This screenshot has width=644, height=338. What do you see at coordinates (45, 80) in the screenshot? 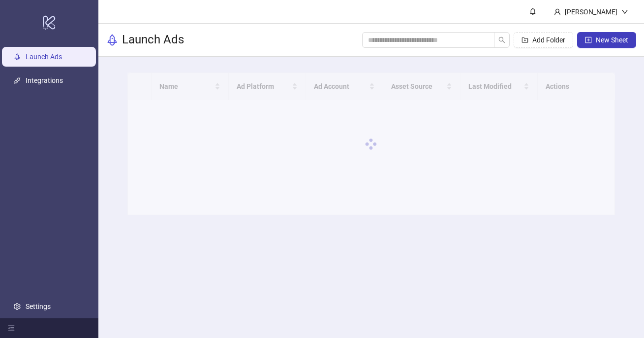
I see `a: Integrations` at bounding box center [45, 80].